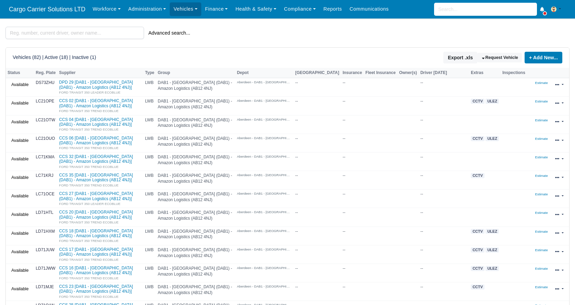 This screenshot has height=305, width=575. Describe the element at coordinates (54, 57) in the screenshot. I see `h6: Vehicles (82) | Active (18) | Inactive (1)` at that location.